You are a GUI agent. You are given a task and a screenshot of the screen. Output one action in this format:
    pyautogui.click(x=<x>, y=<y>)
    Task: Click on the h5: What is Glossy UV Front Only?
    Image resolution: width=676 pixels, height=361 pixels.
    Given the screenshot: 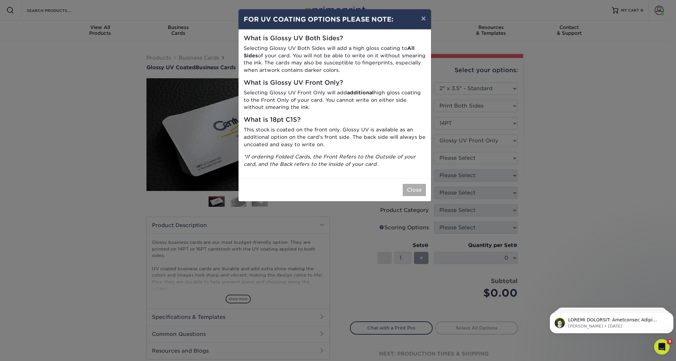 What is the action you would take?
    pyautogui.click(x=335, y=83)
    